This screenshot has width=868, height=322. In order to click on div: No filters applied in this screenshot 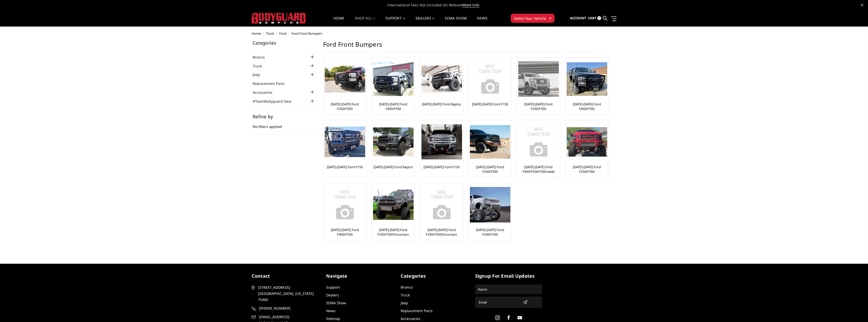, I will do `click(284, 125)`.